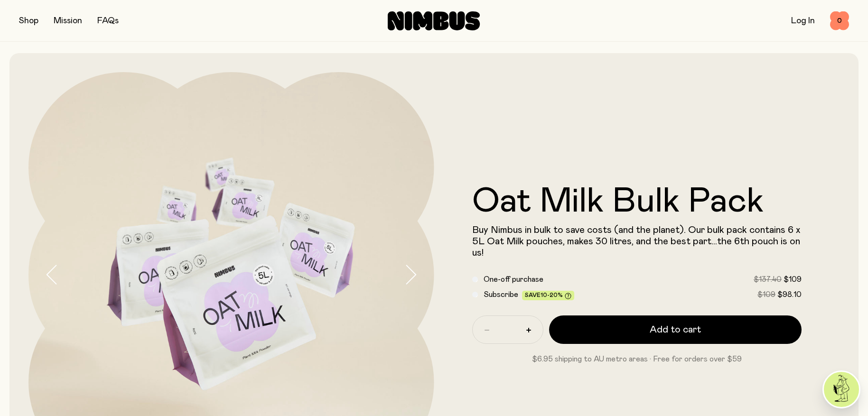  What do you see at coordinates (767, 279) in the screenshot?
I see `span: $137.40` at bounding box center [767, 279].